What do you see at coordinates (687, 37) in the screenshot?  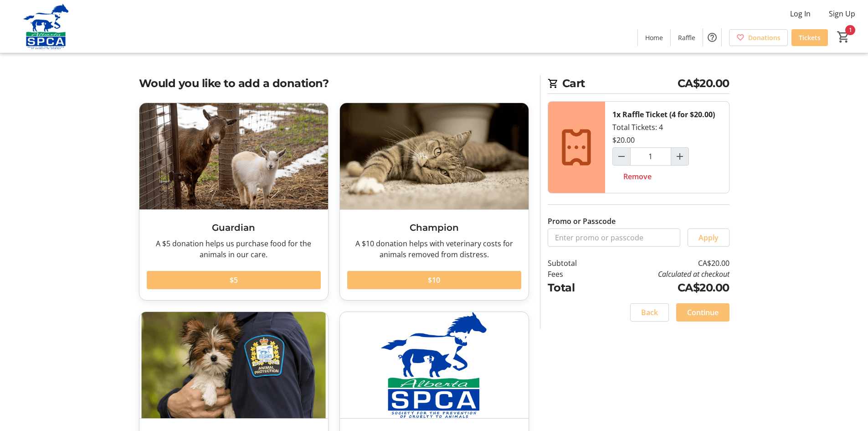 I see `a: Raffle` at bounding box center [687, 37].